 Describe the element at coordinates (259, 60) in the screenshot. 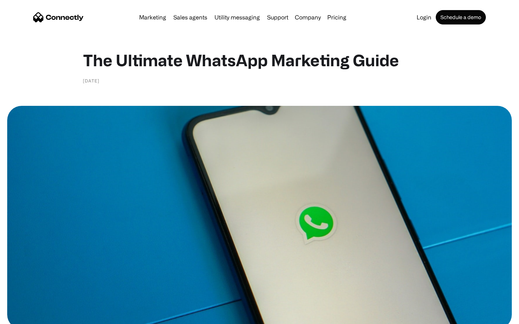

I see `h1: The Ultimate WhatsApp Marketing Guide` at that location.